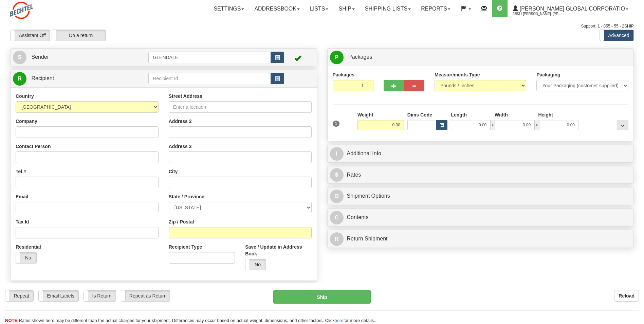 This screenshot has width=644, height=324. I want to click on label: Email Labels, so click(58, 296).